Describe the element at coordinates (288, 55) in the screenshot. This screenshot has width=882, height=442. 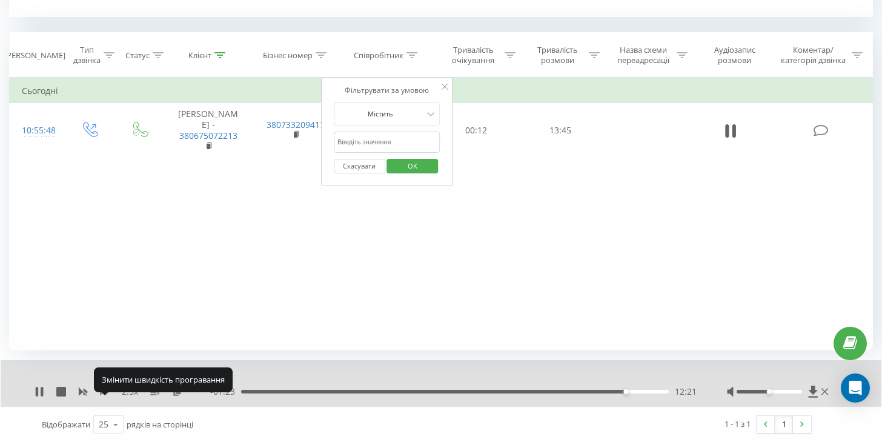
I see `div: Бізнес номер` at that location.